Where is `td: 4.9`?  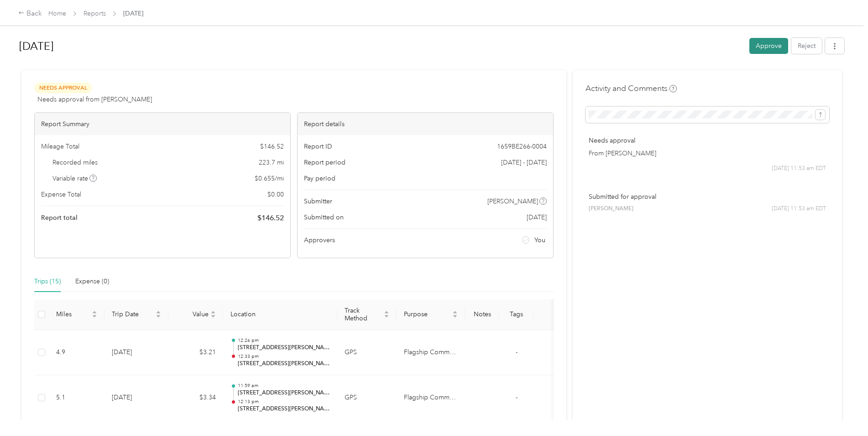
td: 4.9 is located at coordinates (77, 353).